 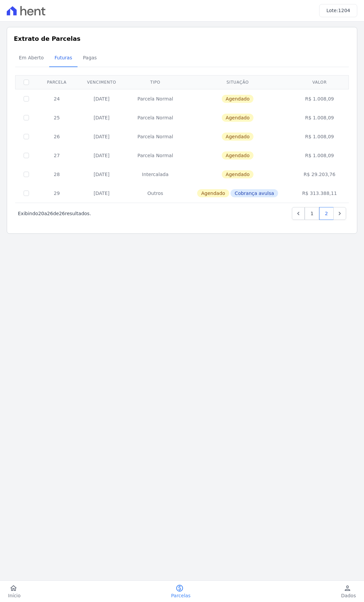 I want to click on td: 27, so click(x=56, y=156).